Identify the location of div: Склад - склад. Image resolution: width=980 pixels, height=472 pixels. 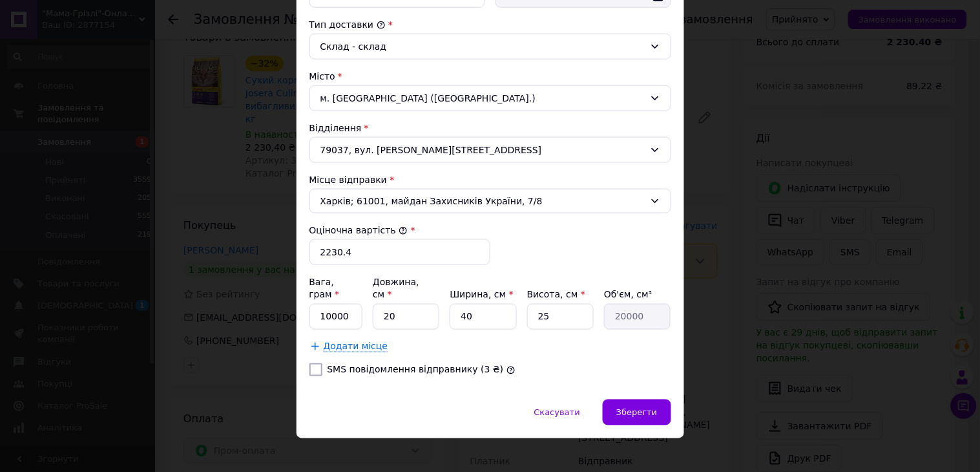
(483, 47).